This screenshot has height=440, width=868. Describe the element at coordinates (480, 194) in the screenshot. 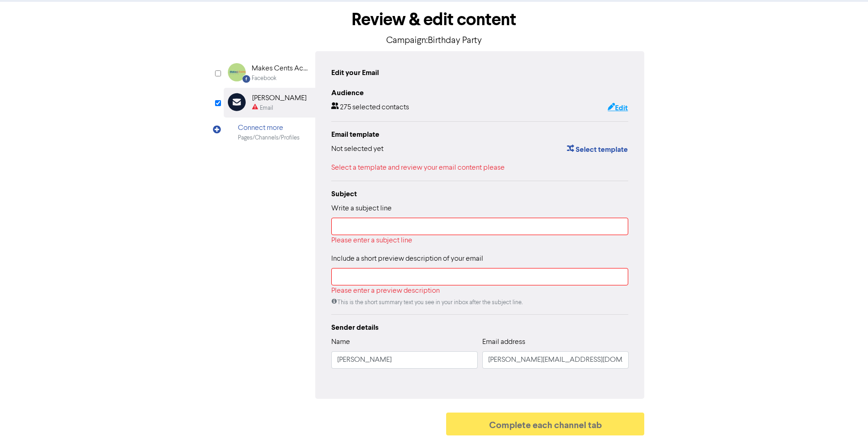

I see `div: Subject` at that location.